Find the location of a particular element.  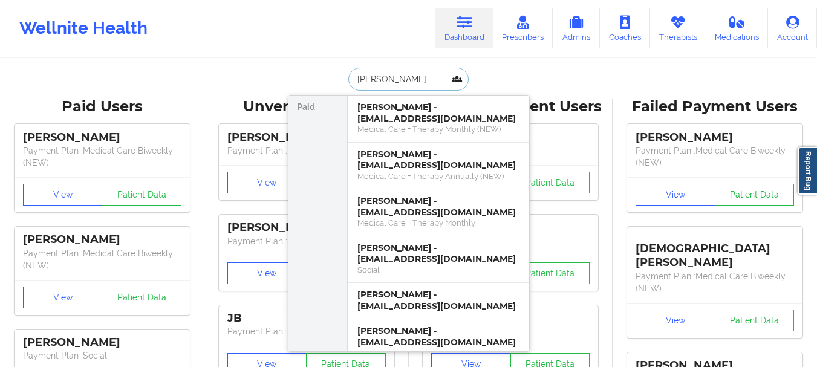

a: Admins is located at coordinates (576, 28).